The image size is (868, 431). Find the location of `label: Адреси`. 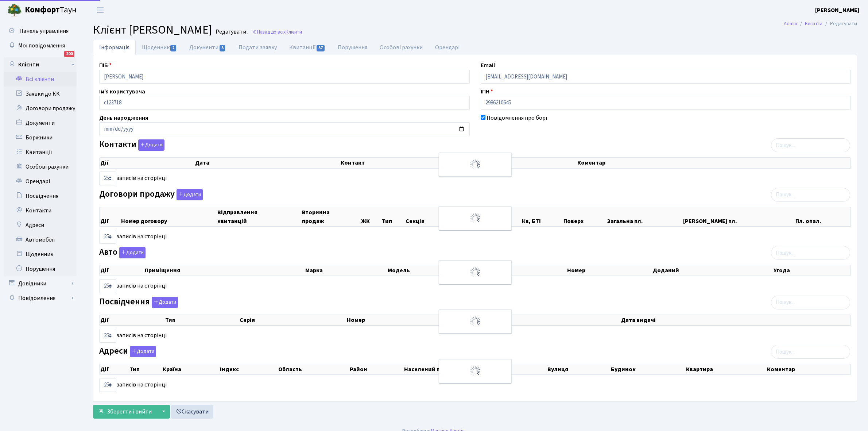

label: Адреси is located at coordinates (128, 351).